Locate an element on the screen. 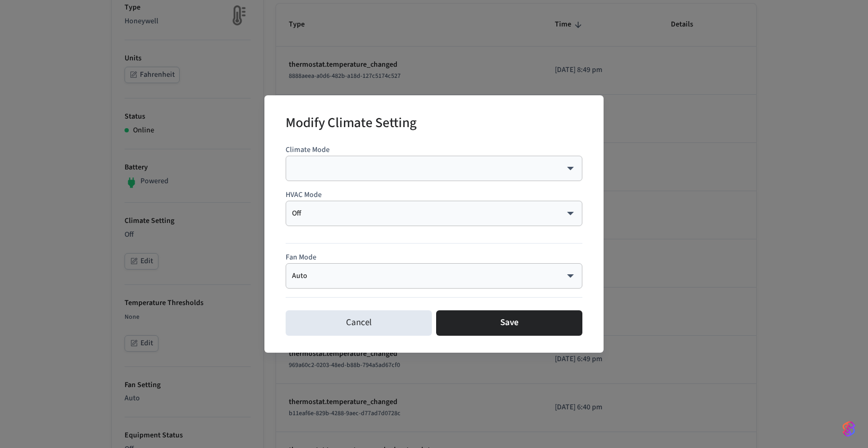 The height and width of the screenshot is (448, 868). div: Auto is located at coordinates (434, 276).